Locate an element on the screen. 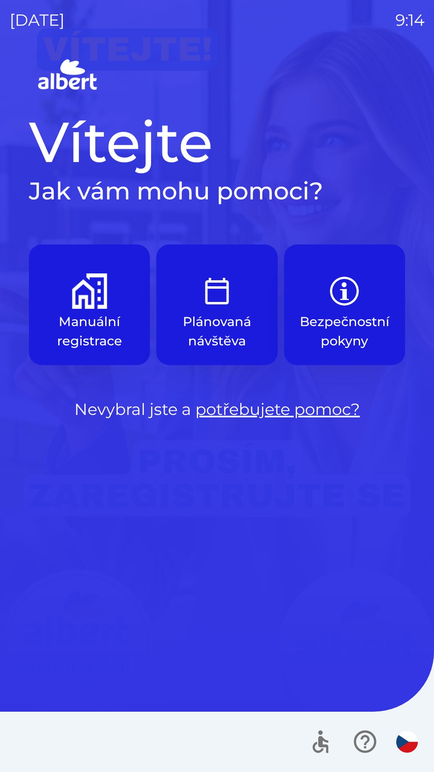 This screenshot has height=772, width=434. img: b85e123a-dd5f-4e82-bd26-90b222bbbbcf.png is located at coordinates (345, 291).